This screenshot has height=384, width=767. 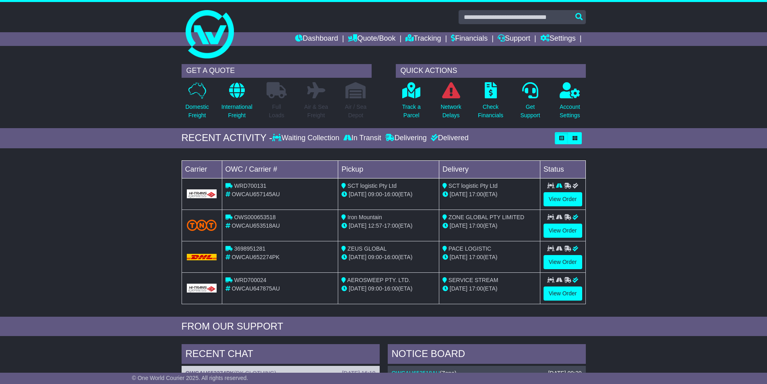 What do you see at coordinates (423, 39) in the screenshot?
I see `a: Tracking` at bounding box center [423, 39].